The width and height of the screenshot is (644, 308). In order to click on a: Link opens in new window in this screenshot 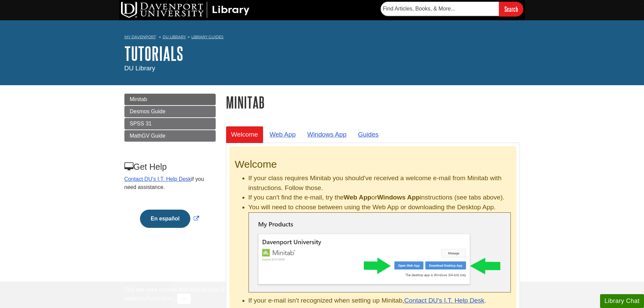, I will do `click(169, 218)`.